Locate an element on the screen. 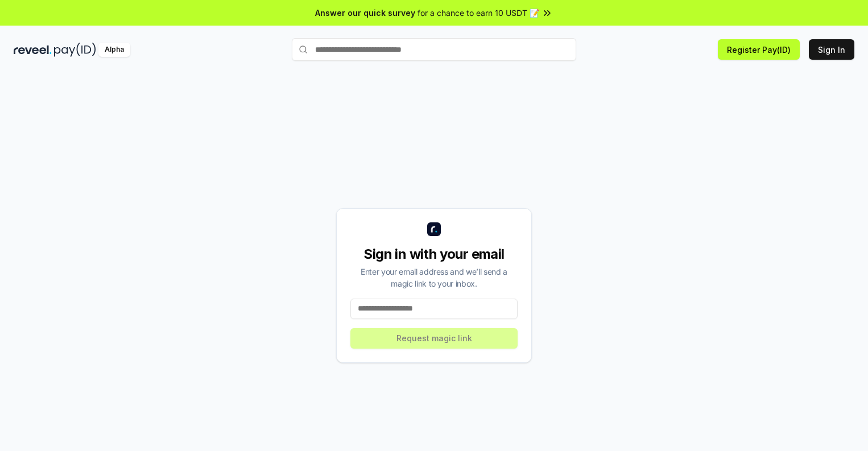  img: reveel_dark is located at coordinates (33, 50).